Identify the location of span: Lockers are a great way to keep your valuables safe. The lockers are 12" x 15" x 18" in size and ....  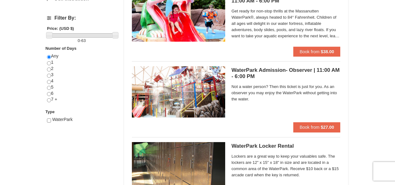
(286, 166).